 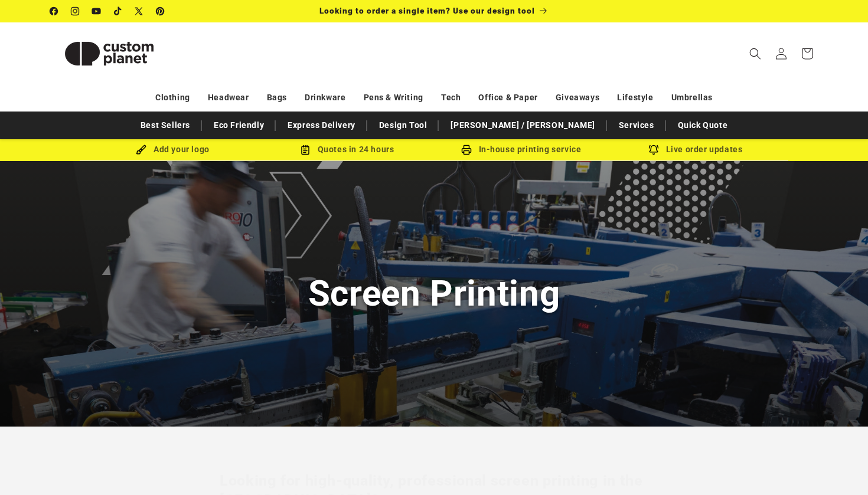 I want to click on a: Headwear, so click(x=229, y=98).